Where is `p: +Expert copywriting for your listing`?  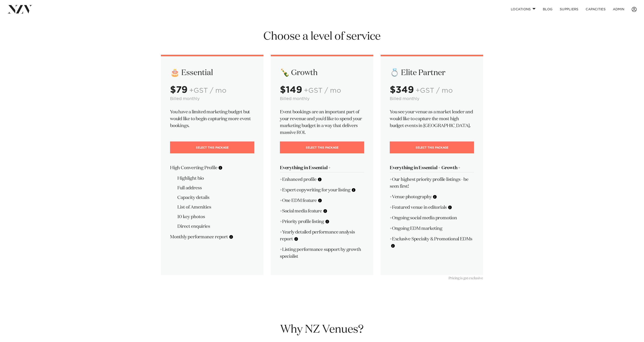 p: +Expert copywriting for your listing is located at coordinates (322, 190).